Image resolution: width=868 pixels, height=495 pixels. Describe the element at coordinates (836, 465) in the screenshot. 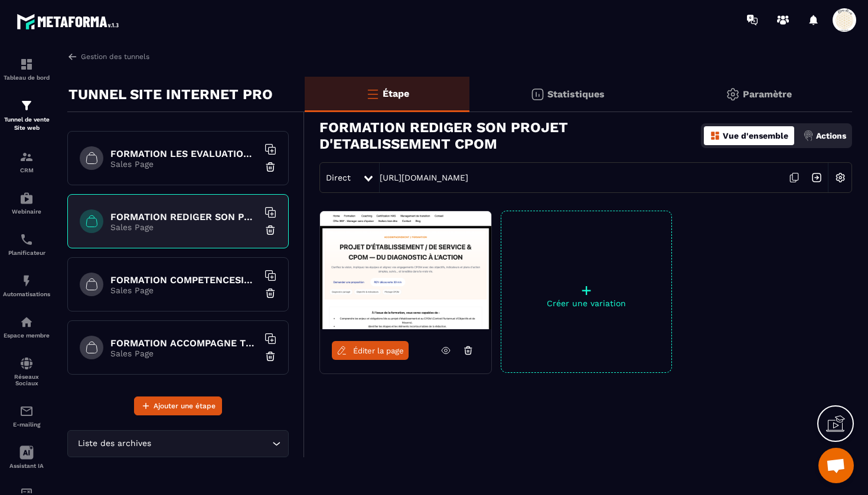

I see `div: Ouvrir le chat` at that location.